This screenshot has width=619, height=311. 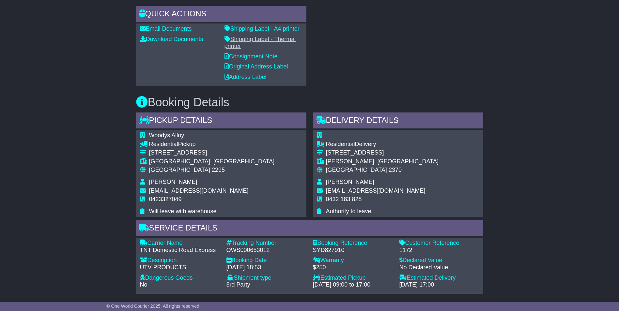 I want to click on div: Delivery, so click(x=382, y=144).